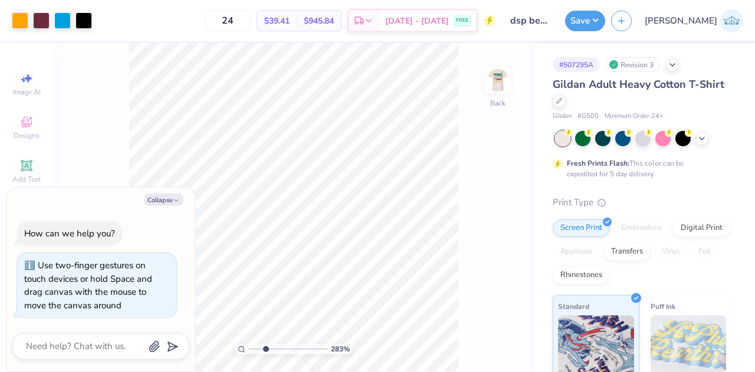 The width and height of the screenshot is (755, 372). Describe the element at coordinates (70, 234) in the screenshot. I see `div: How can we help you?` at that location.